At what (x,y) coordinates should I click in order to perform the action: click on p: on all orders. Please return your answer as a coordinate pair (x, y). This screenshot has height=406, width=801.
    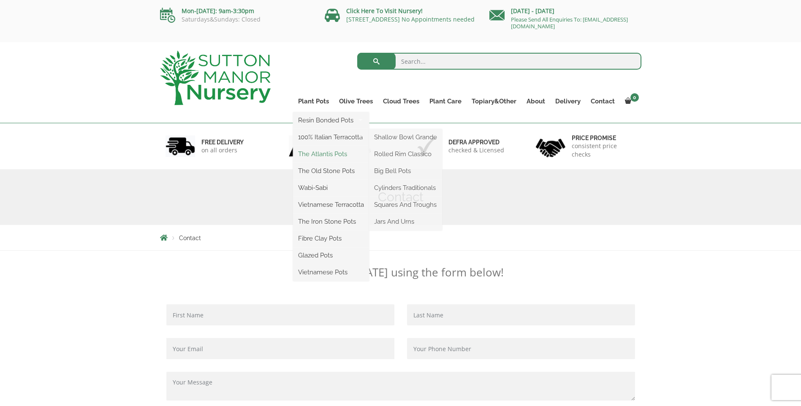
    Looking at the image, I should click on (223, 150).